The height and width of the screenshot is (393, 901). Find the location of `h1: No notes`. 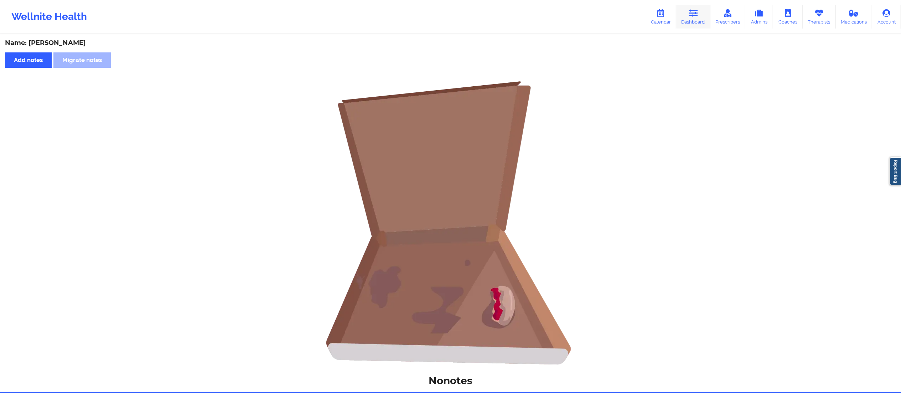

h1: No notes is located at coordinates (450, 380).